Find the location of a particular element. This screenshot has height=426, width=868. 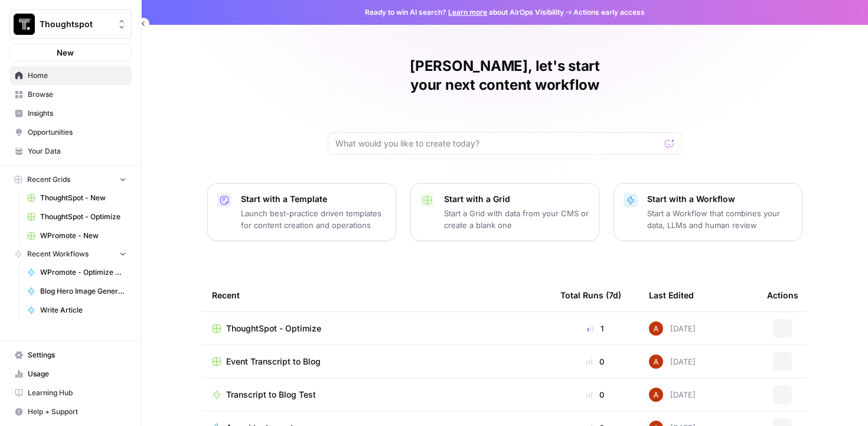

p: Launch best-practice driven templates for content creation and operations is located at coordinates (314, 219).